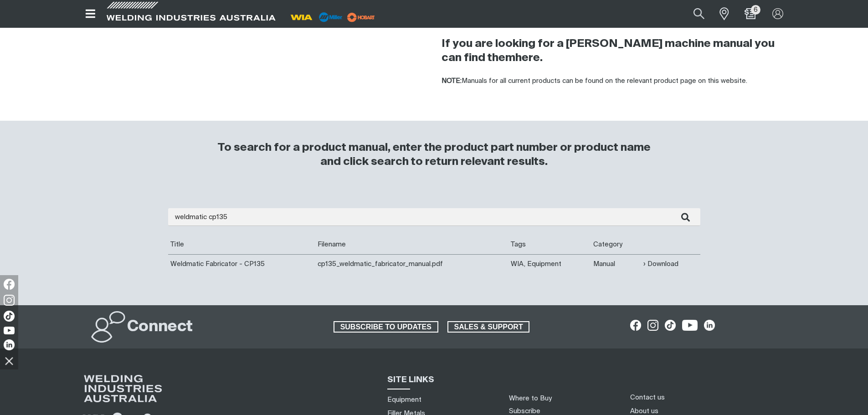 This screenshot has height=415, width=868. Describe the element at coordinates (361, 17) in the screenshot. I see `img: miller` at that location.